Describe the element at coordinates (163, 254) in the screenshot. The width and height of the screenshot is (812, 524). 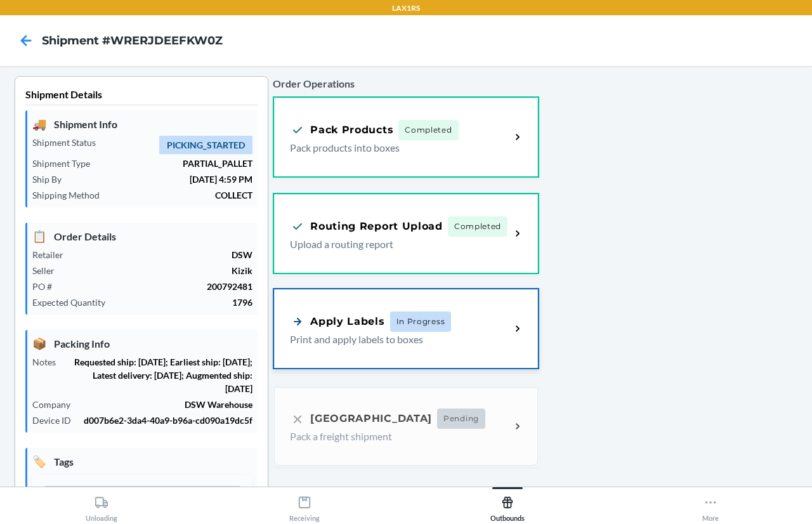
I see `p: DSW` at that location.